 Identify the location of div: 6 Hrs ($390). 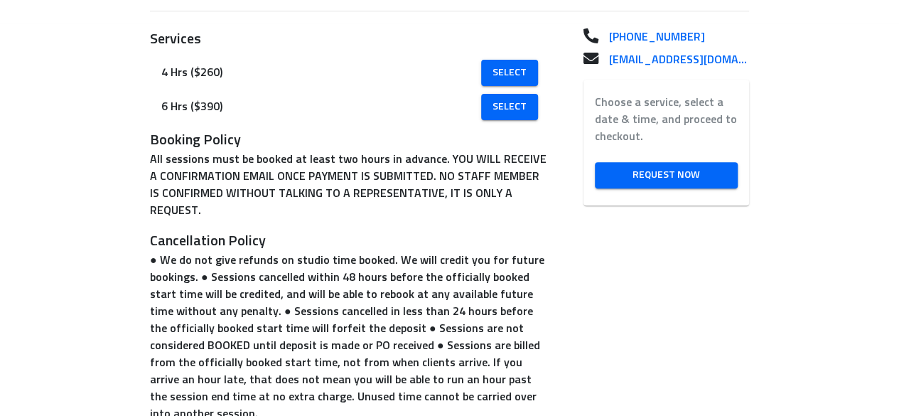
(350, 107).